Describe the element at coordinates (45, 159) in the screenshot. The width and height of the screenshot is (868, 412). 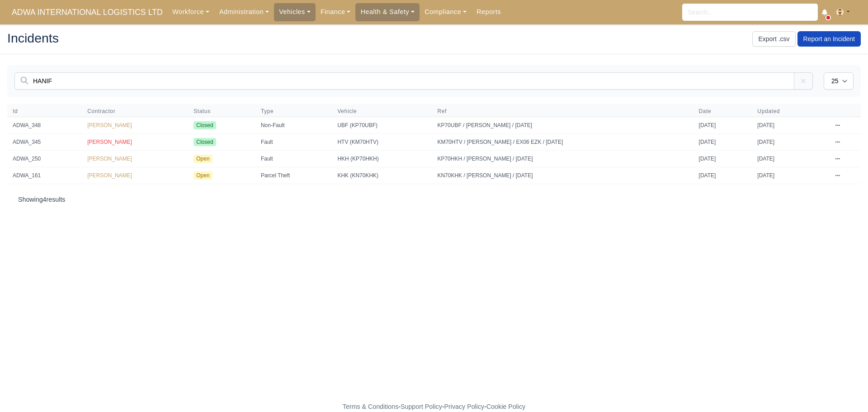
I see `td: ADWA_250` at that location.